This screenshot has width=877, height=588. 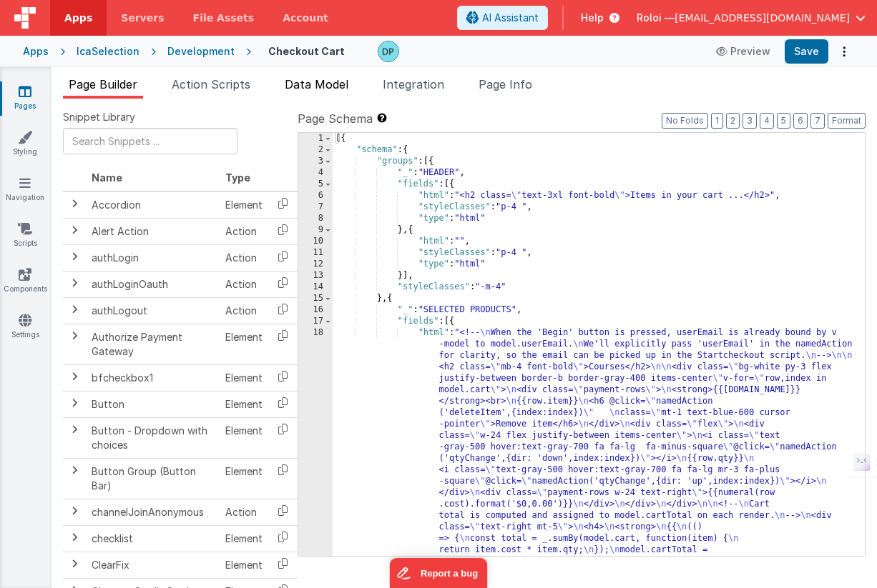 What do you see at coordinates (685, 120) in the screenshot?
I see `button: No Folds` at bounding box center [685, 120].